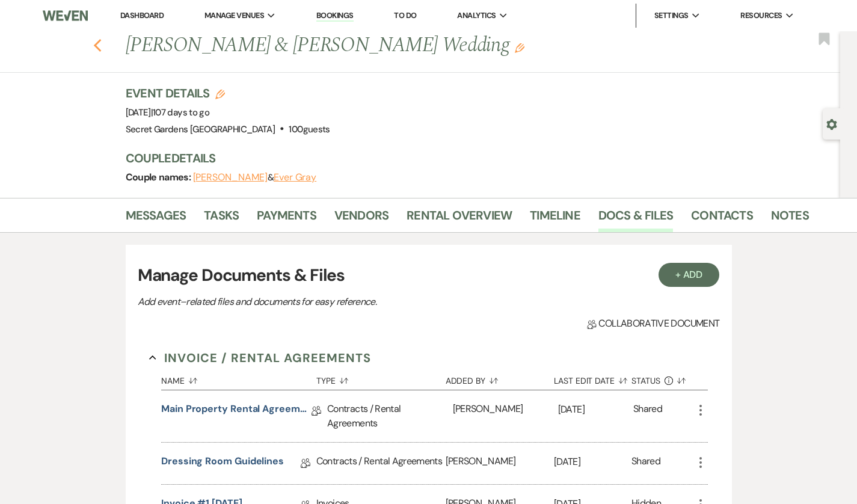 The height and width of the screenshot is (504, 857). I want to click on button: Name, so click(239, 378).